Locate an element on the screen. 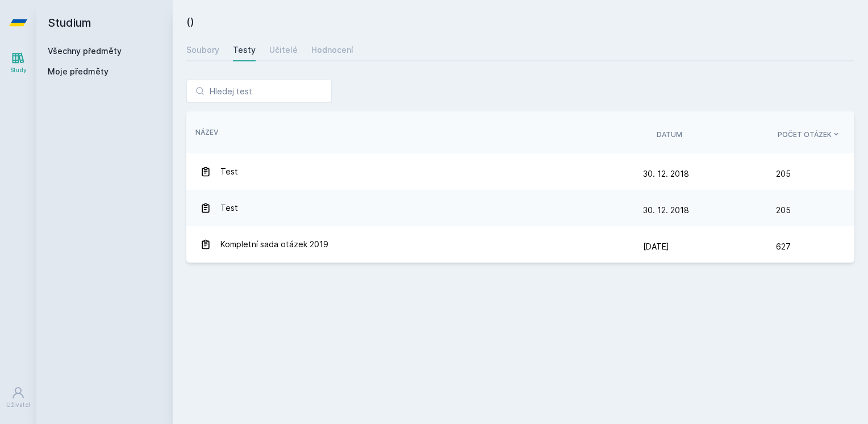 Image resolution: width=868 pixels, height=424 pixels. span: Moje předměty is located at coordinates (78, 72).